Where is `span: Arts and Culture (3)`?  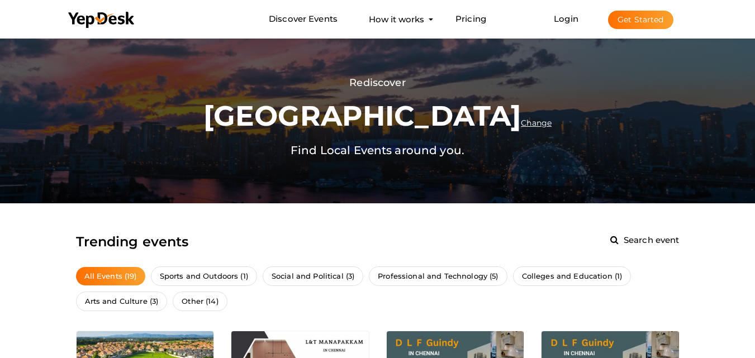
span: Arts and Culture (3) is located at coordinates (122, 301).